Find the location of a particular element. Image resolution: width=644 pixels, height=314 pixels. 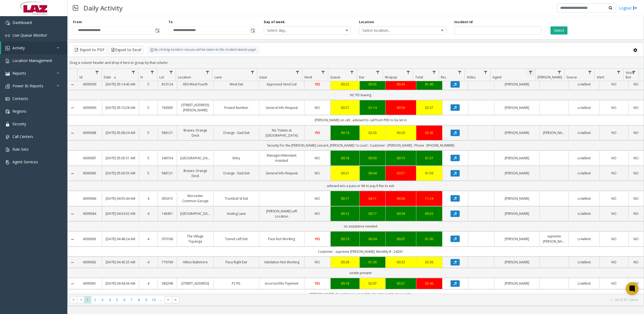

a: Source Filter Menu is located at coordinates (590, 72).